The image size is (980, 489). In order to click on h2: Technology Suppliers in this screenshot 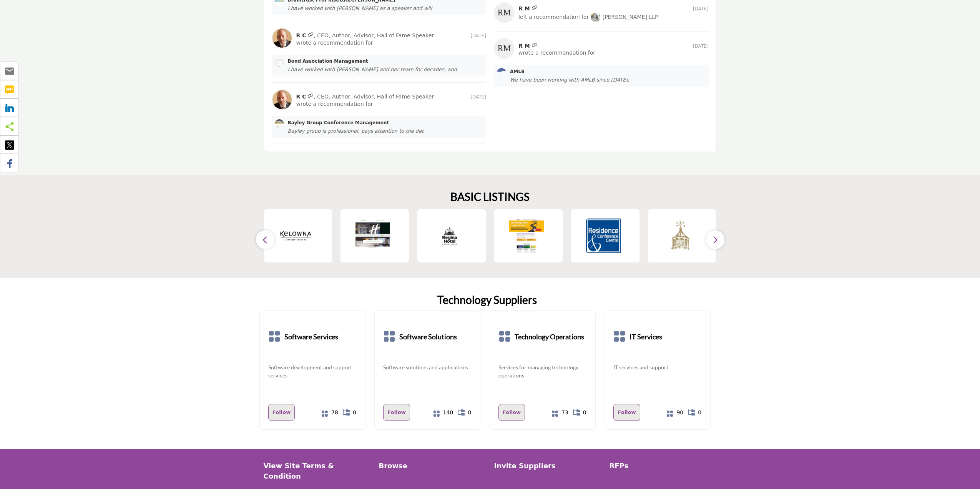, I will do `click(487, 300)`.